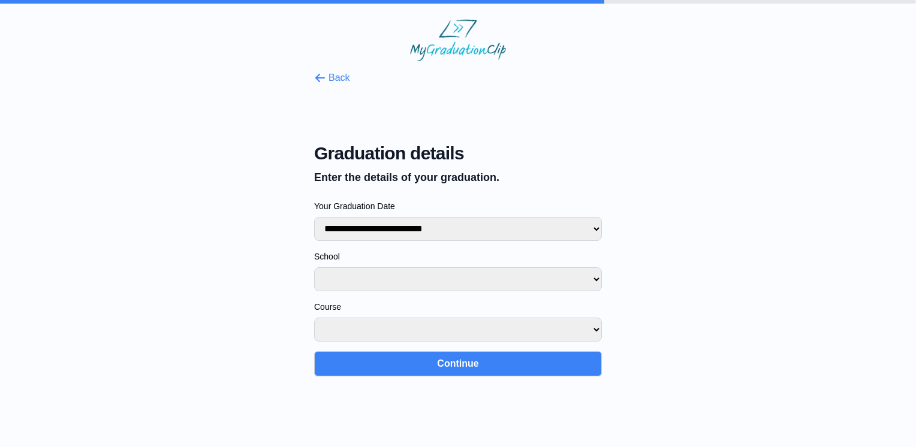 The width and height of the screenshot is (916, 447). Describe the element at coordinates (458, 307) in the screenshot. I see `label: Course` at that location.